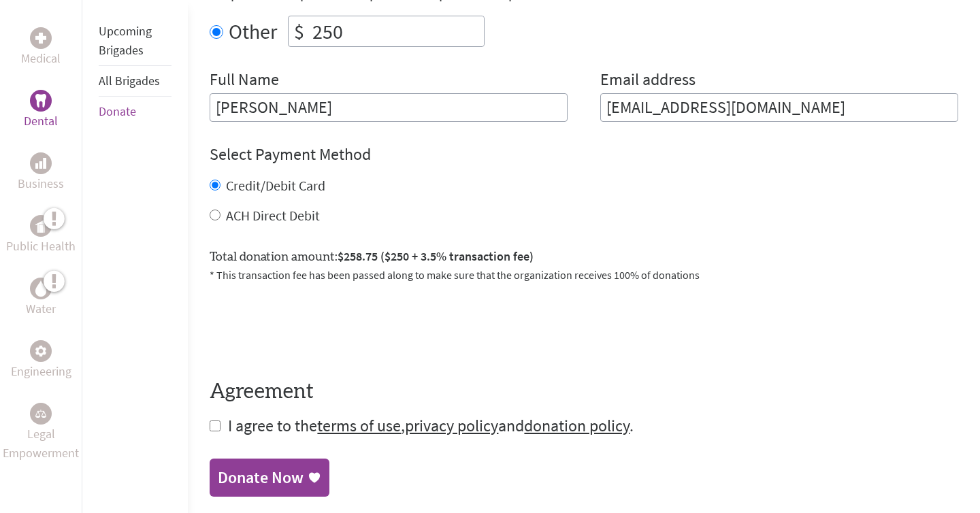 The height and width of the screenshot is (513, 980). What do you see at coordinates (584, 154) in the screenshot?
I see `h4: Select Payment Method` at bounding box center [584, 154].